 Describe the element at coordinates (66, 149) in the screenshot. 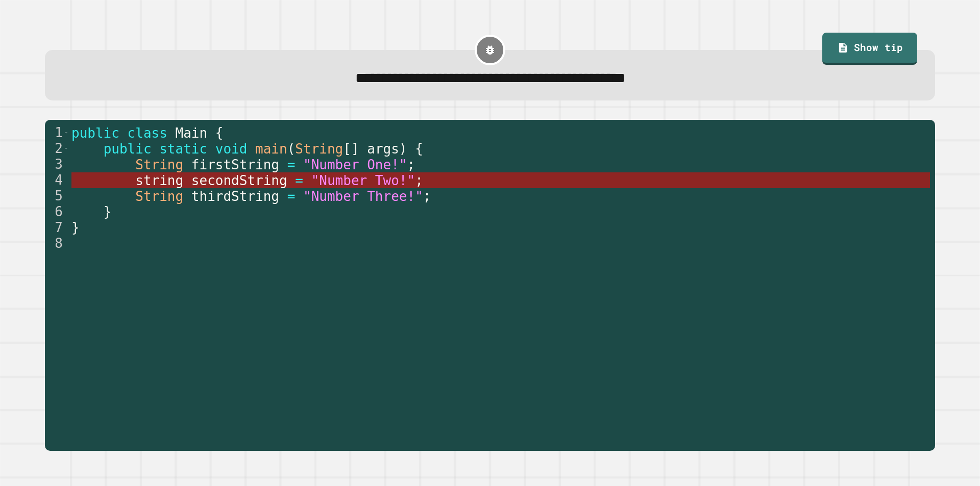

I see `span: Toggle code folding, rows 2 through 6` at that location.